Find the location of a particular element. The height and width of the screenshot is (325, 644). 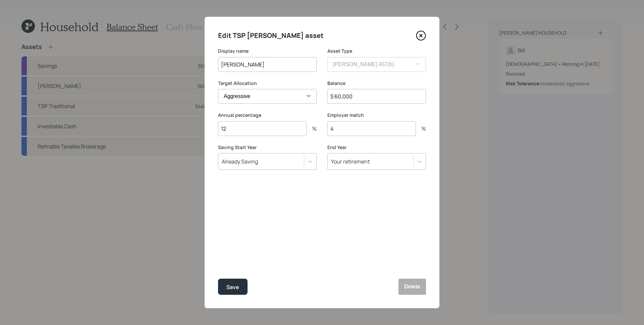

button: Save is located at coordinates (233, 287).